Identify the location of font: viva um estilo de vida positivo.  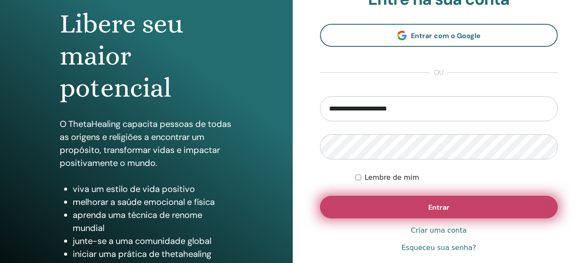
(134, 189).